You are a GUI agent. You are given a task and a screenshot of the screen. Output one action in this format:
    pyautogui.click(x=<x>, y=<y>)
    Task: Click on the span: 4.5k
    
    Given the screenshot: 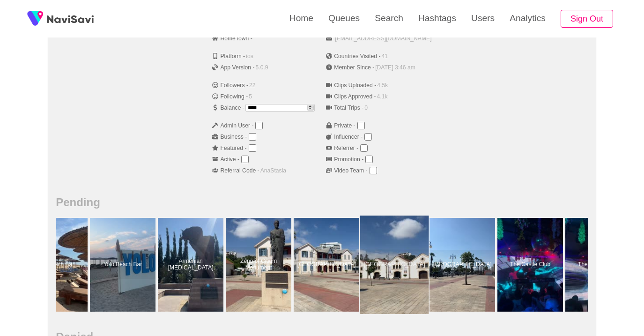 What is the action you would take?
    pyautogui.click(x=382, y=85)
    